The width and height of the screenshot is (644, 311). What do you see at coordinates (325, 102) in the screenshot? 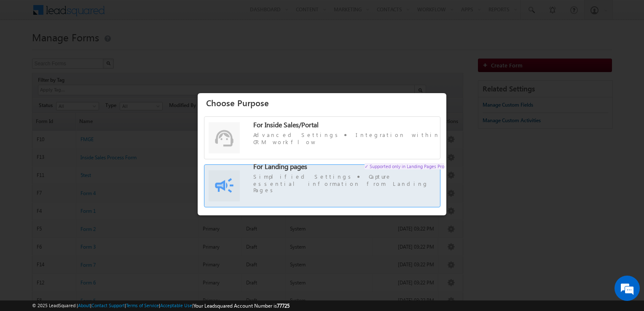
I see `h3: Choose Purpose` at bounding box center [325, 102].